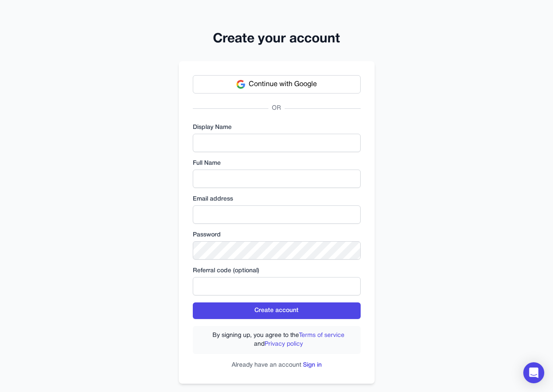  Describe the element at coordinates (277, 200) in the screenshot. I see `label: Email address` at that location.